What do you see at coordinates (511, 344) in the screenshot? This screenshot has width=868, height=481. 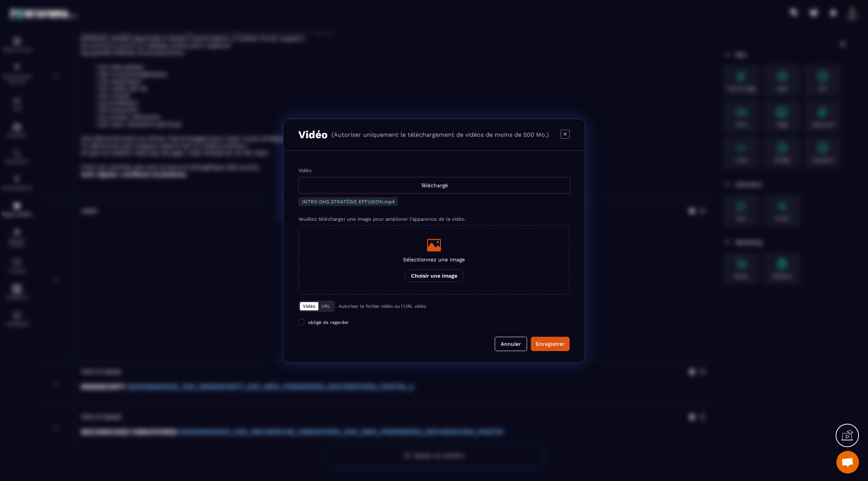 I see `button: Annuler` at bounding box center [511, 344].